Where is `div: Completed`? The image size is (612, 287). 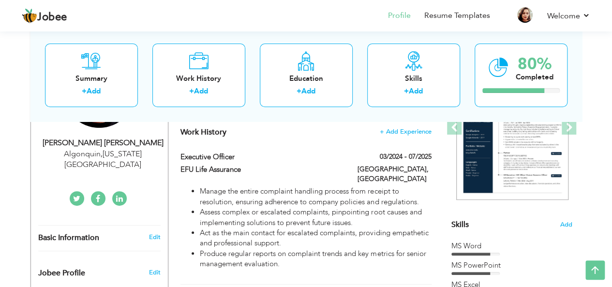 div: Completed is located at coordinates (534, 77).